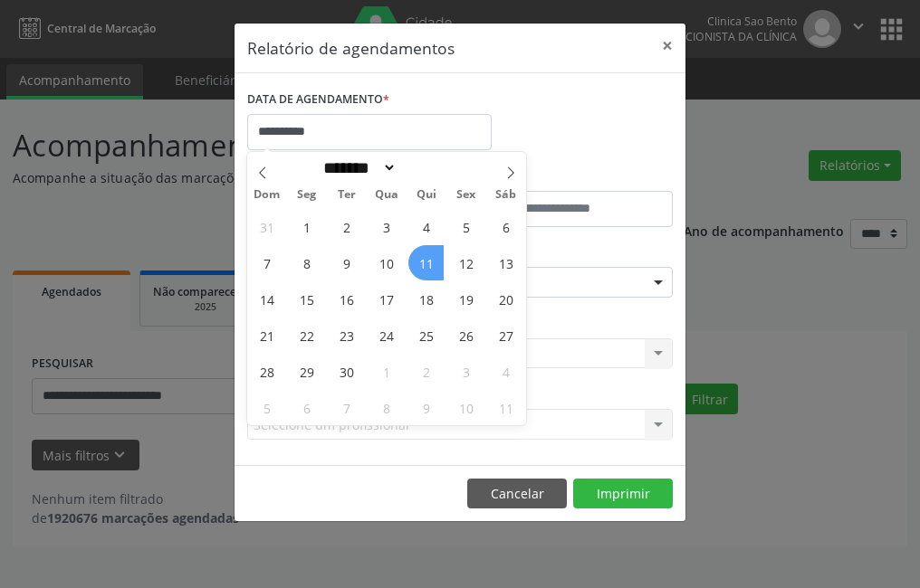  What do you see at coordinates (318, 100) in the screenshot?
I see `label: DATA DE AGENDAMENTO` at bounding box center [318, 100].